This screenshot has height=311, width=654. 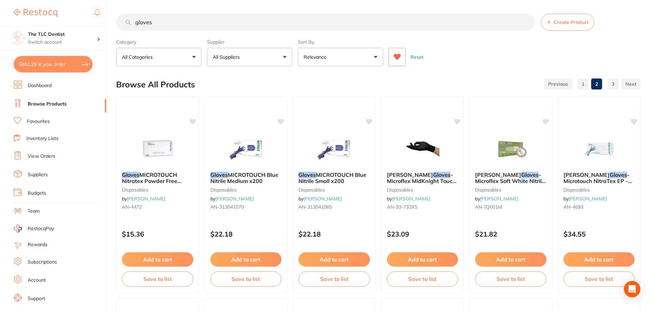 I want to click on button: $651.29 in your order, so click(x=53, y=64).